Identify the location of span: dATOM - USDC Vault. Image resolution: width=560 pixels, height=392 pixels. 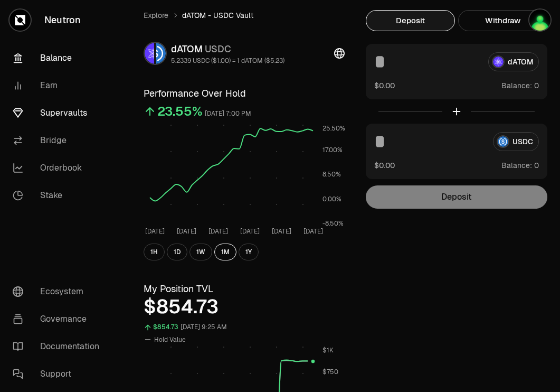
(218, 15).